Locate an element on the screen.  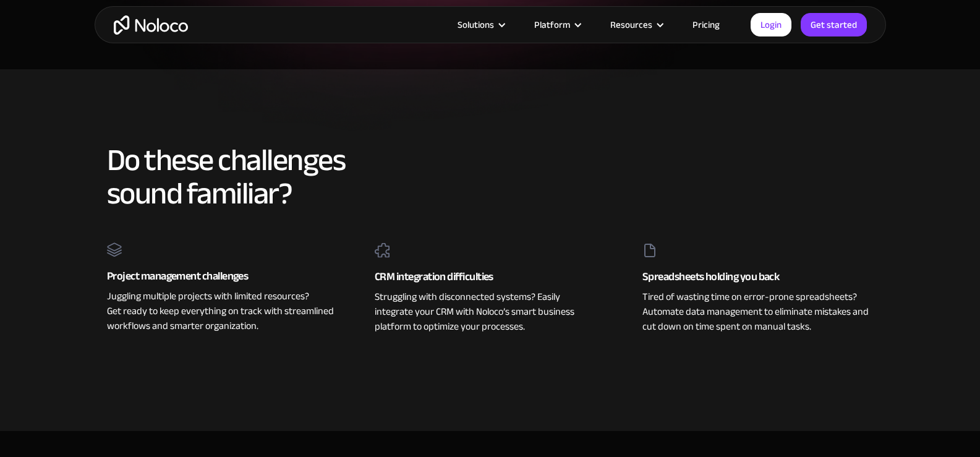
div: Struggling with disconnected systems? Easily integrate your CRM with Noloco’s smart business plat... is located at coordinates (490, 310).